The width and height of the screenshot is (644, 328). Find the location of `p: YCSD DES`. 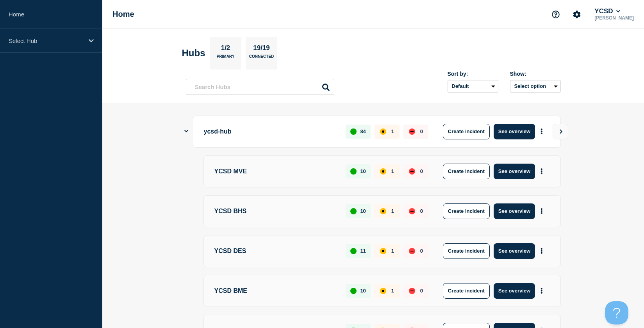

p: YCSD DES is located at coordinates (275, 251).